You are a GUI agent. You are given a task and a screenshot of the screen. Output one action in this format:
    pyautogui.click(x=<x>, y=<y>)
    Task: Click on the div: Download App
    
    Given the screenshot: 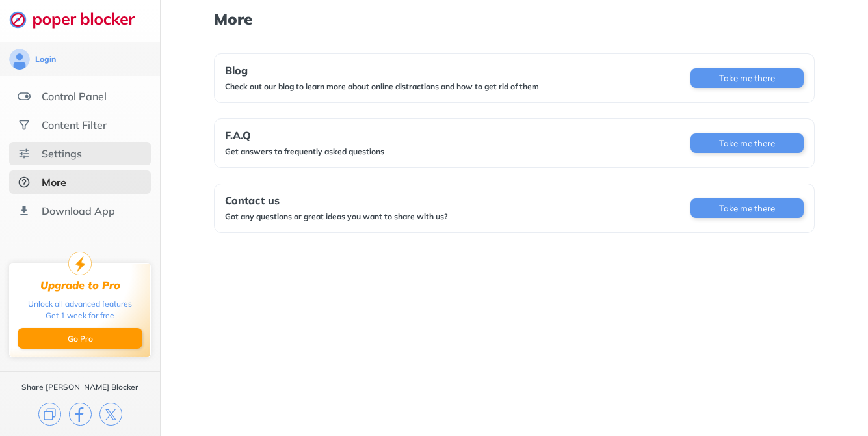 What is the action you would take?
    pyautogui.click(x=78, y=211)
    